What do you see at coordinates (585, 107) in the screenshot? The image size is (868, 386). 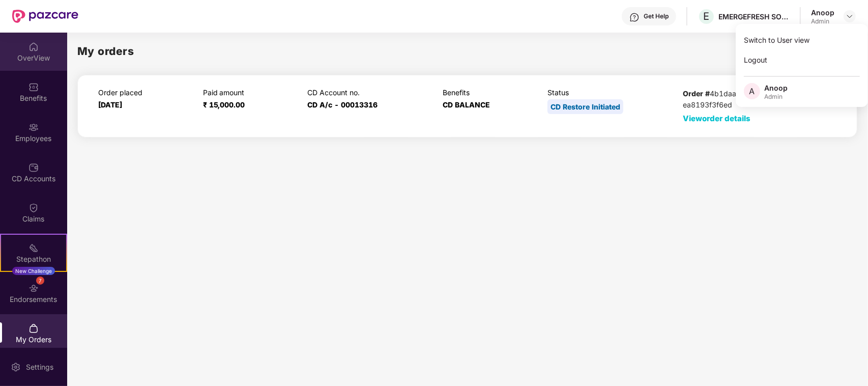 I see `div: CD Restore Initiated` at bounding box center [585, 107].